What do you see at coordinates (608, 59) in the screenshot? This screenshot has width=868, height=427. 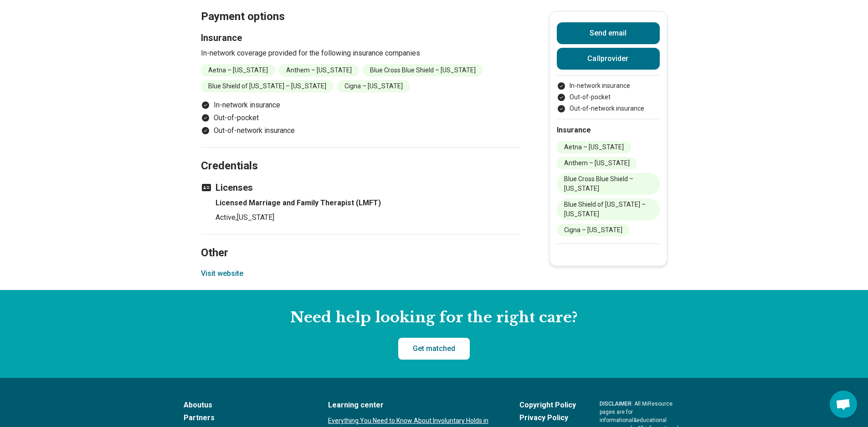 I see `button: Callprovider` at bounding box center [608, 59].